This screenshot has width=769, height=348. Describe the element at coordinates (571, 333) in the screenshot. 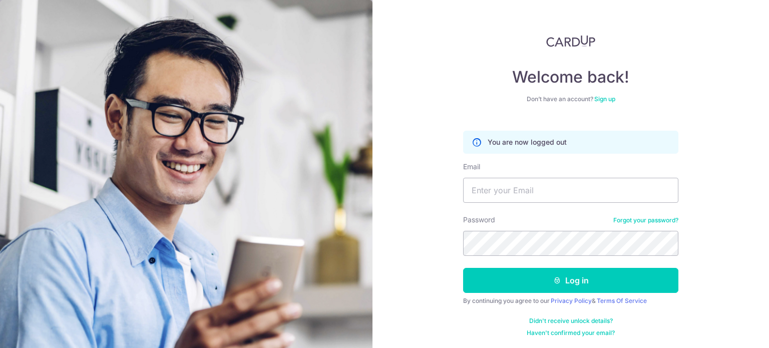

I see `a: Haven't confirmed your email?` at that location.